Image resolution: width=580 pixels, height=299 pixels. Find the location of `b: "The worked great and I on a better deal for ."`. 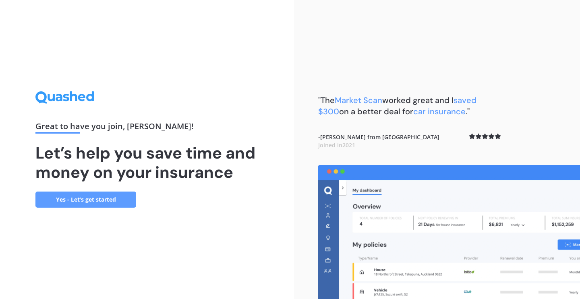

b: "The worked great and I on a better deal for ." is located at coordinates (397, 106).